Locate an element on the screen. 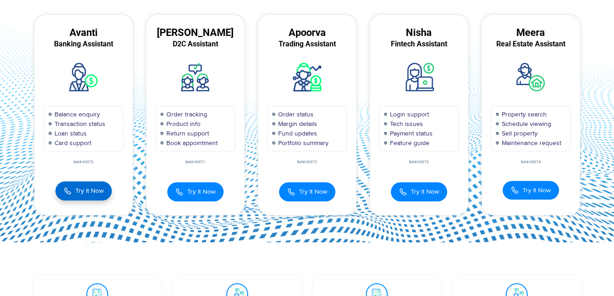 This screenshot has height=296, width=614. div: Fintech Assistant is located at coordinates (419, 44).